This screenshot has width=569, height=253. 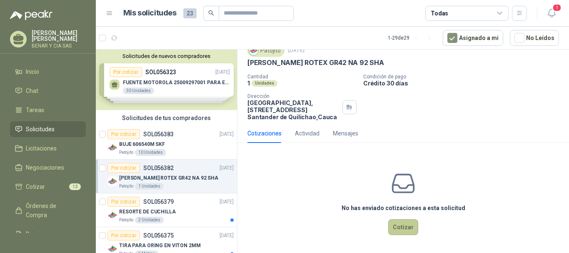 I want to click on p: SOL056382, so click(x=158, y=168).